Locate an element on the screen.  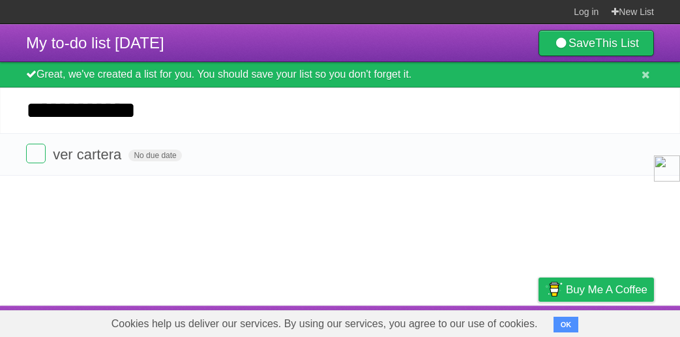
a: Buy me a coffee is located at coordinates (596, 289).